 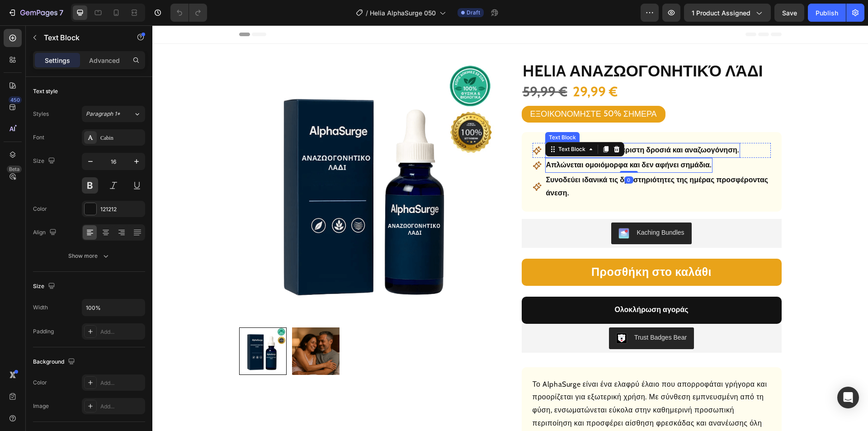 I want to click on p: Απλώνεται ομοιόμορφα και δεν αφήνει σημάδια., so click(x=476, y=140).